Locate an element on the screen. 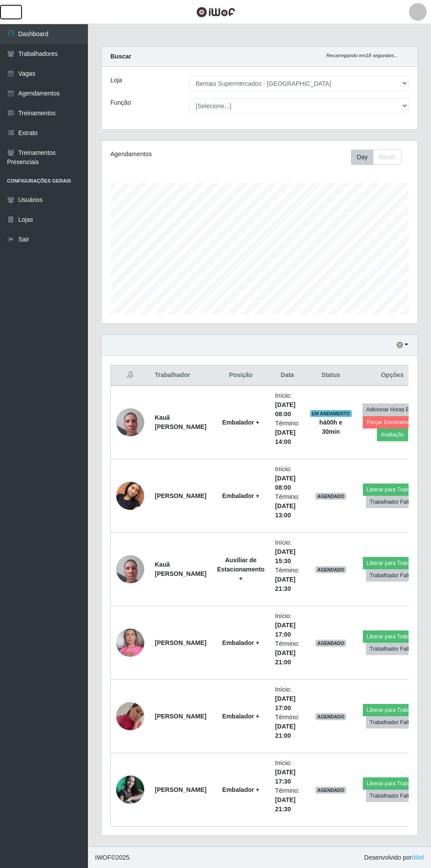 The width and height of the screenshot is (431, 868). button: Day is located at coordinates (362, 157).